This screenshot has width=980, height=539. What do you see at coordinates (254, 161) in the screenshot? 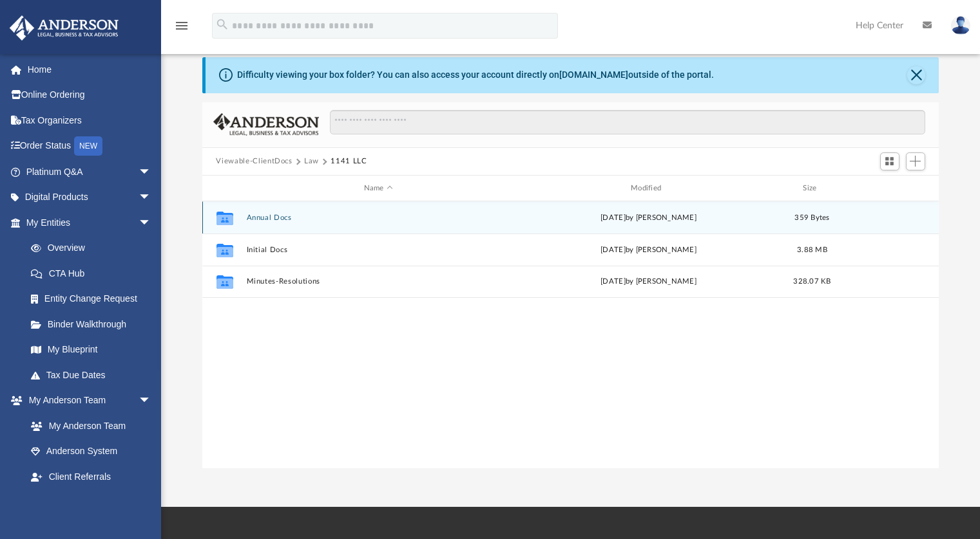
I see `button: Viewable-ClientDocs` at bounding box center [254, 161].